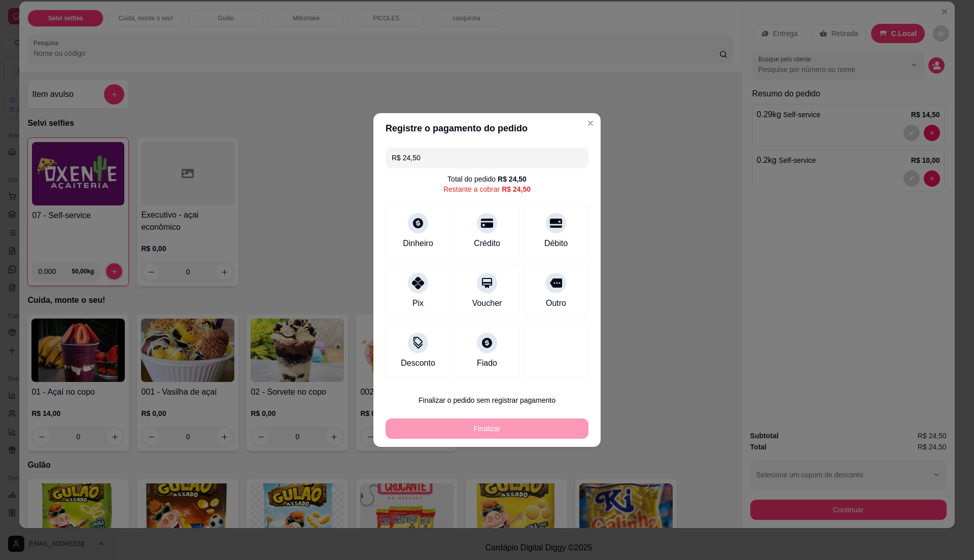 Image resolution: width=974 pixels, height=560 pixels. Describe the element at coordinates (487, 363) in the screenshot. I see `div: Fiado` at that location.